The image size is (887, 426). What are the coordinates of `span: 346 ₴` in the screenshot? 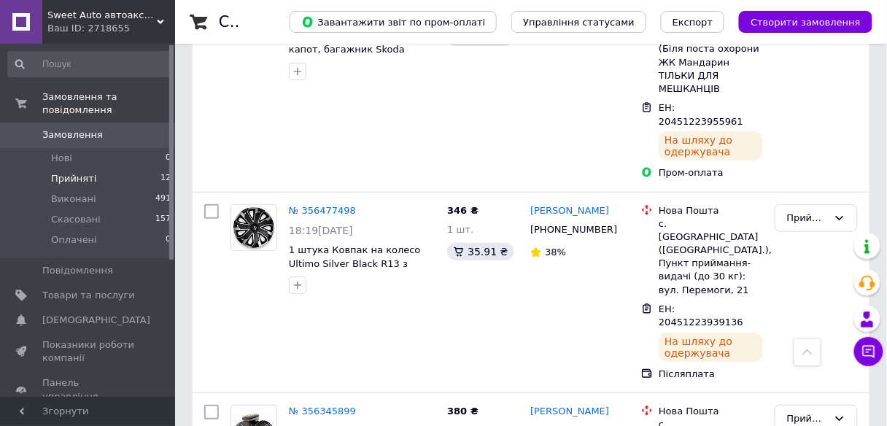 It's located at (463, 210).